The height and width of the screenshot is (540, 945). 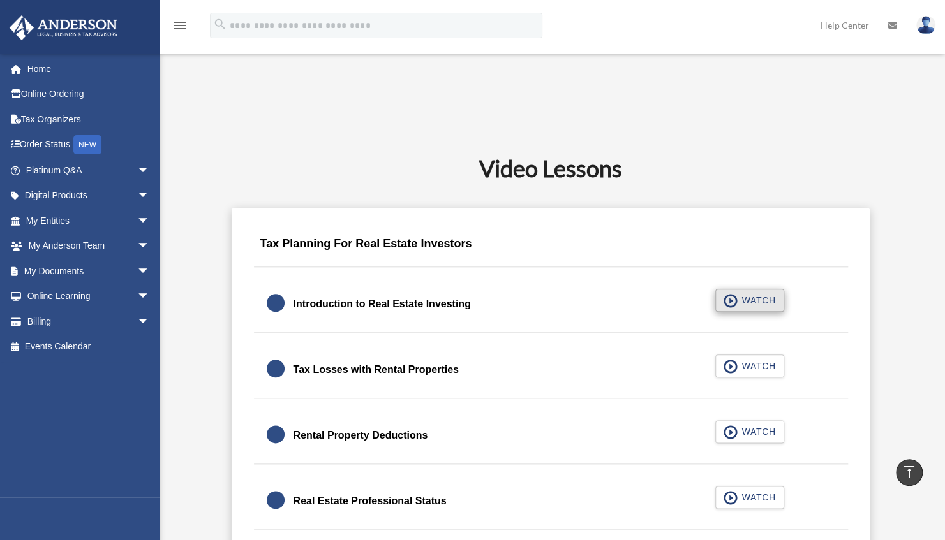 I want to click on div: Tax Planning For Real Estate Investors, so click(x=551, y=248).